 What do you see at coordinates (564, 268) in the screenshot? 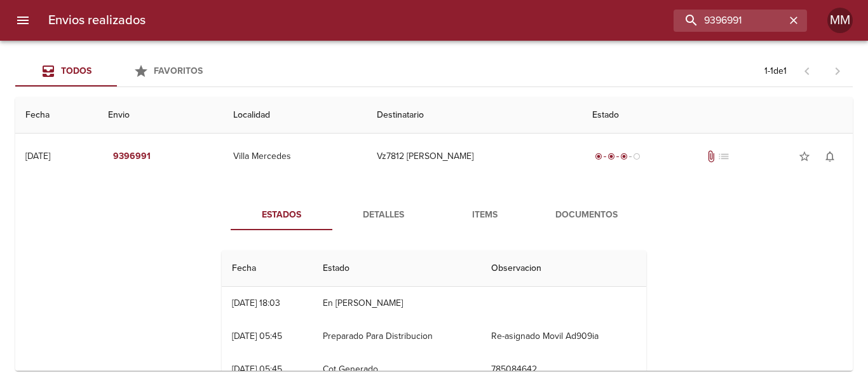
I see `th: Observacion` at bounding box center [564, 268].